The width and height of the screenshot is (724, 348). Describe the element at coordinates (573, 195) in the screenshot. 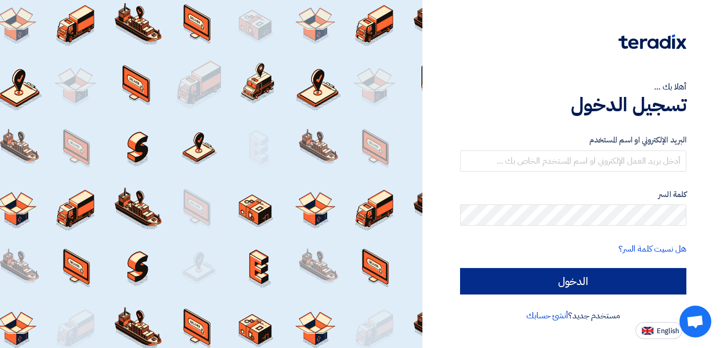

I see `label: كلمة السر` at that location.